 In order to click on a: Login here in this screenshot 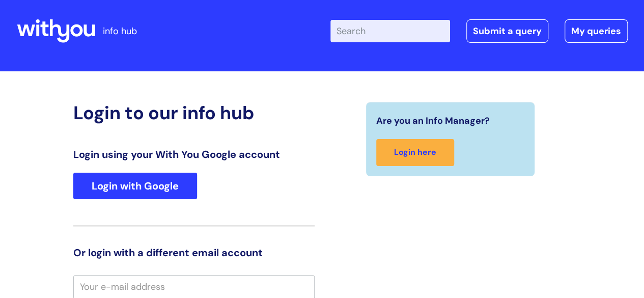, I will do `click(415, 153)`.